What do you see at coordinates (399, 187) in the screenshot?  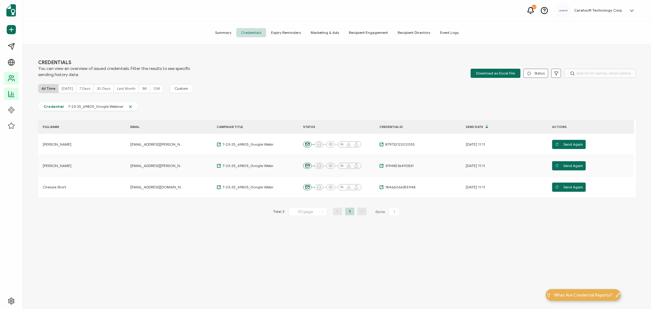 I see `span: 18466066355948` at bounding box center [399, 187].